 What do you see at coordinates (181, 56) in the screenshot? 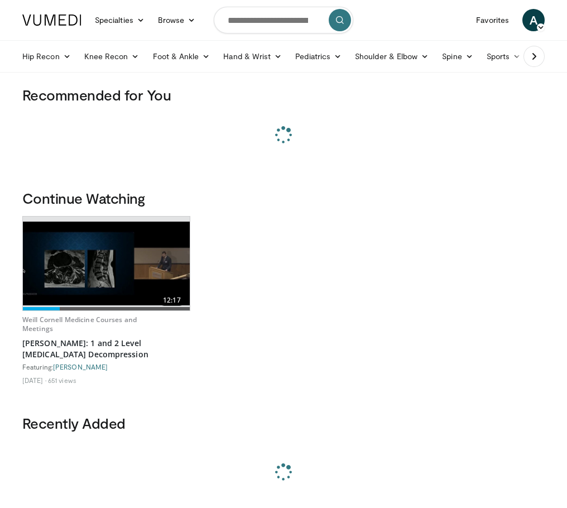
I see `a: Foot & Ankle` at bounding box center [181, 56].